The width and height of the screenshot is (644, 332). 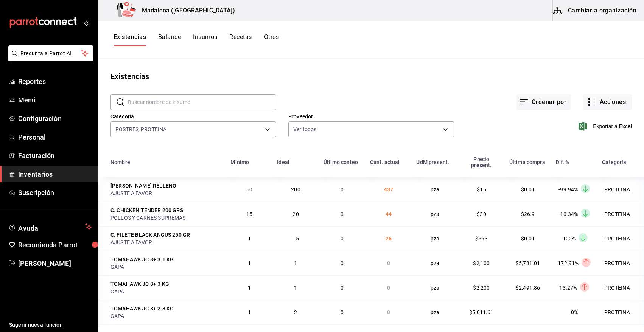 I want to click on span: -100%, so click(x=568, y=238).